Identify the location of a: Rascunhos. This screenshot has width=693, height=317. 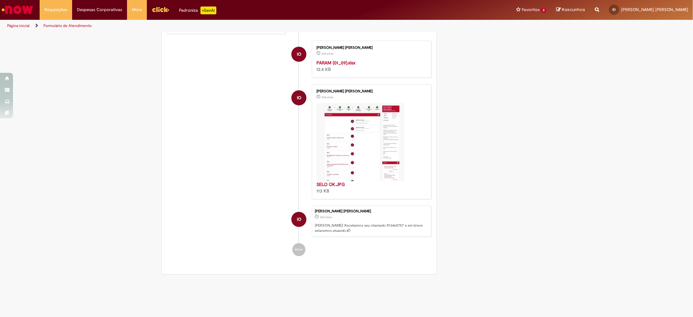
(571, 10).